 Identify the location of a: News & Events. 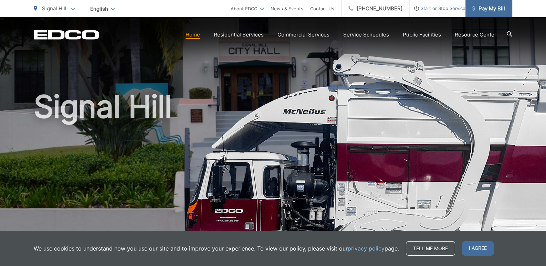
(287, 9).